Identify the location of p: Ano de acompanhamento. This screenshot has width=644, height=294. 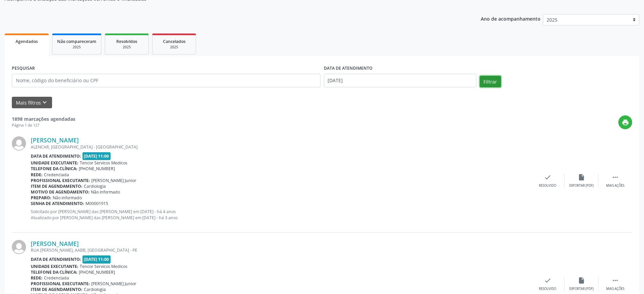
(510, 18).